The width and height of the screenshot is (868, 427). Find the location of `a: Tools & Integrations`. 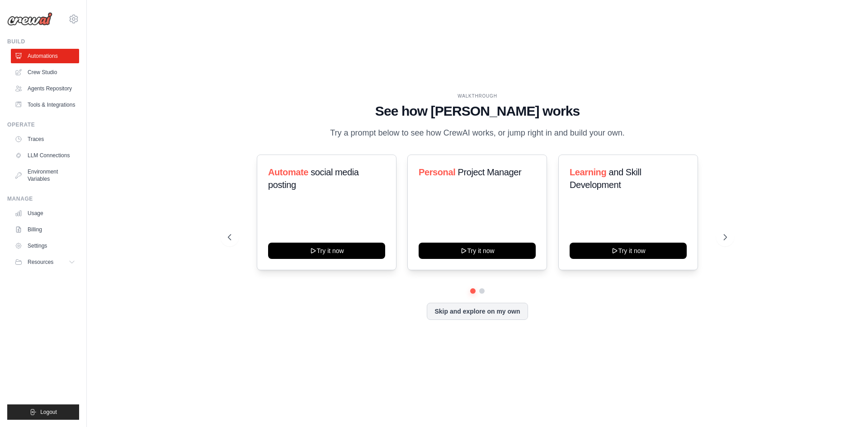

a: Tools & Integrations is located at coordinates (45, 104).